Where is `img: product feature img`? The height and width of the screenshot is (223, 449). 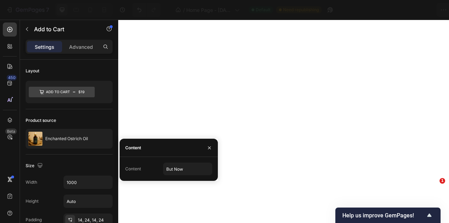 img: product feature img is located at coordinates (35, 139).